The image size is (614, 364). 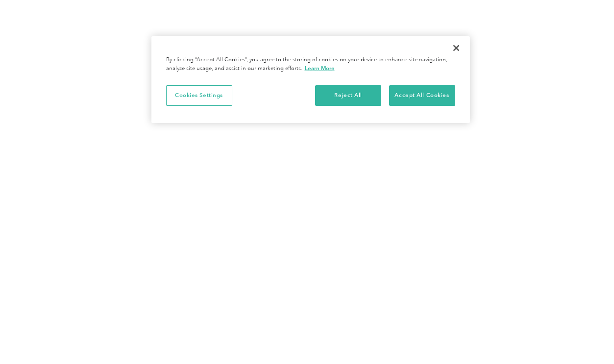 What do you see at coordinates (348, 95) in the screenshot?
I see `button: Reject All` at bounding box center [348, 95].